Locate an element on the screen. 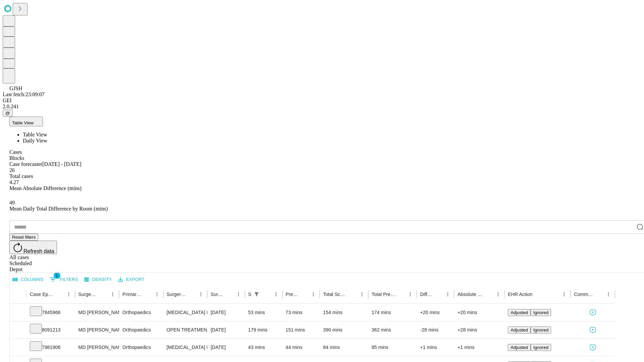 This screenshot has width=644, height=362. div: 154 mins is located at coordinates (344, 312).